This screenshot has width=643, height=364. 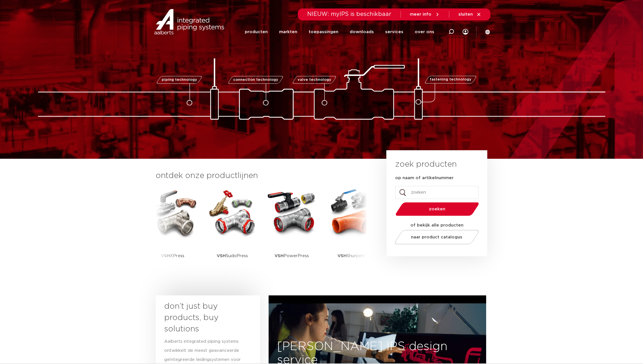 I want to click on a: VSHPowerPress, so click(x=292, y=230).